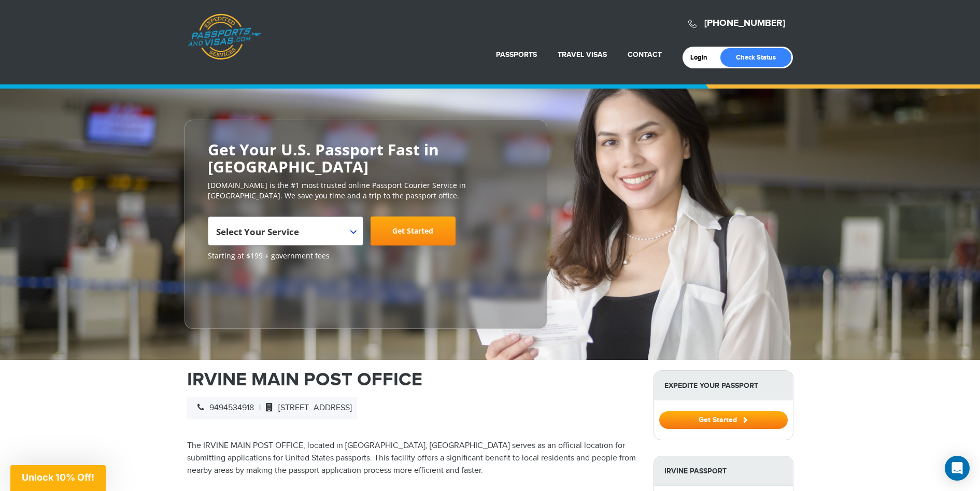  I want to click on button: Get Started, so click(723, 420).